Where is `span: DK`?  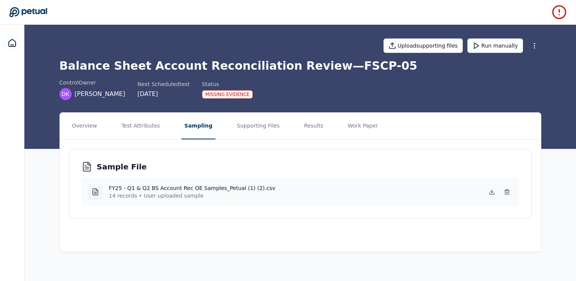
span: DK is located at coordinates (66, 94).